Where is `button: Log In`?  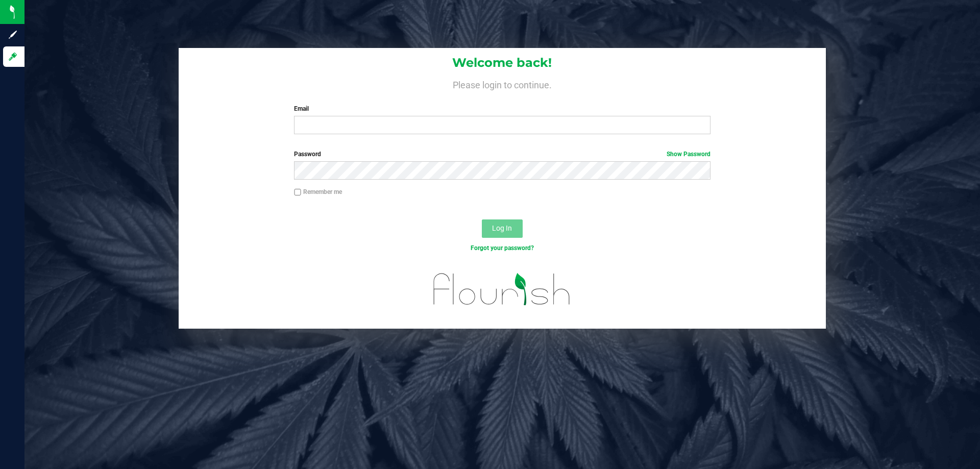
button: Log In is located at coordinates (502, 229).